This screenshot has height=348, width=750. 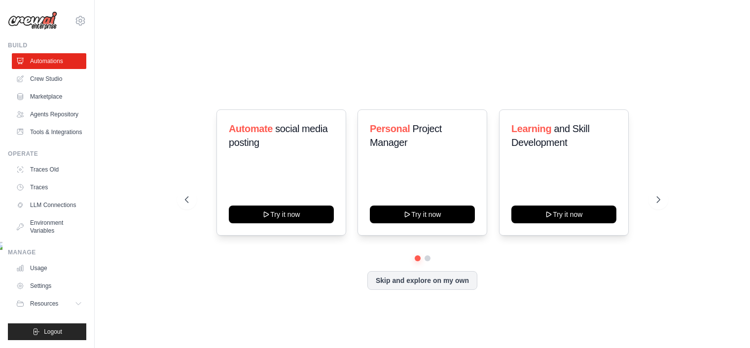 What do you see at coordinates (49, 286) in the screenshot?
I see `a: Settings` at bounding box center [49, 286].